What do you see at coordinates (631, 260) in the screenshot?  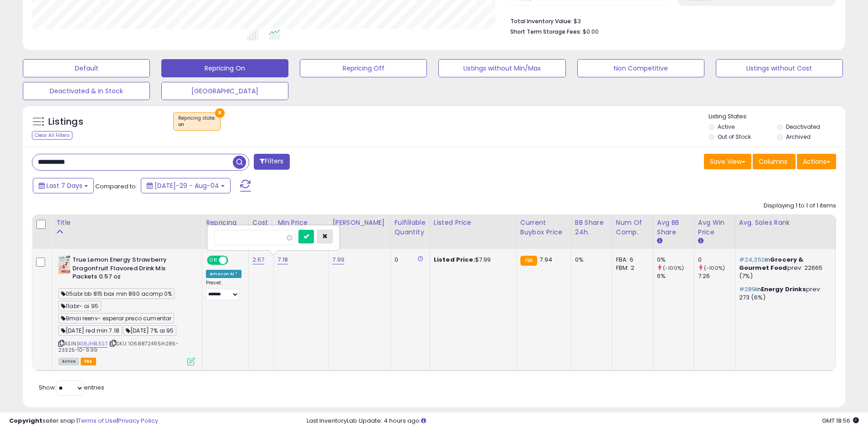 I see `div: FBA: 6` at bounding box center [631, 260].